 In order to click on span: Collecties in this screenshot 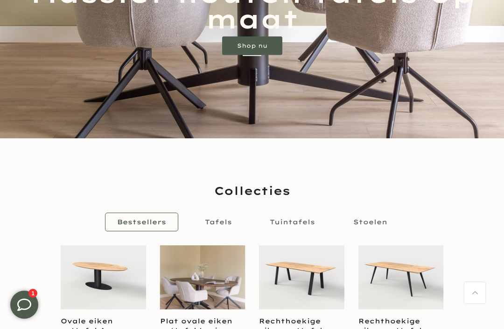, I will do `click(252, 190)`.